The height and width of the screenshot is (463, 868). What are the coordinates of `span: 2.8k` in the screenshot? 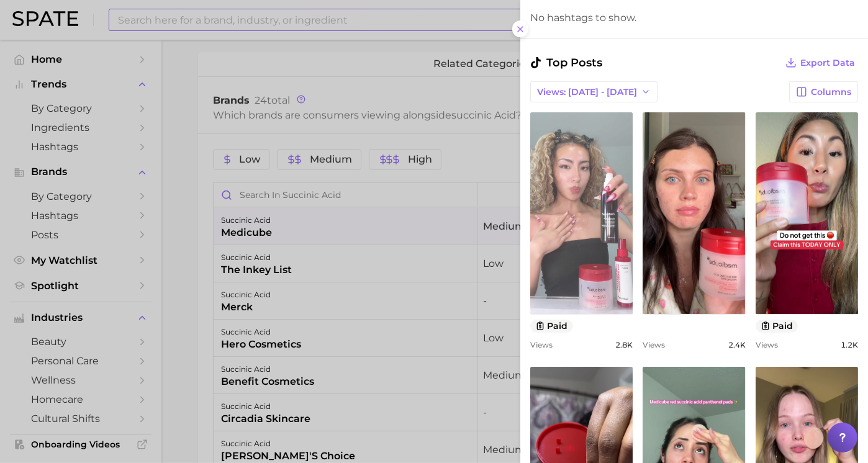 It's located at (624, 344).